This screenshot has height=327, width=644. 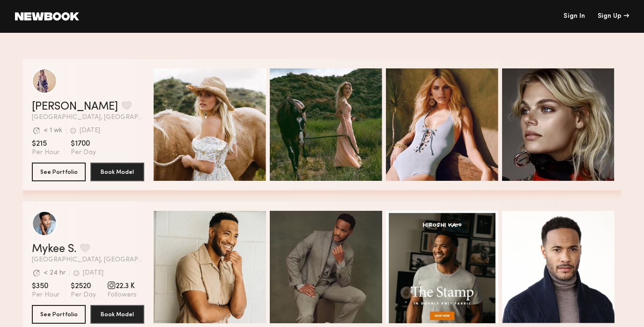 I want to click on a: Sign In, so click(x=575, y=17).